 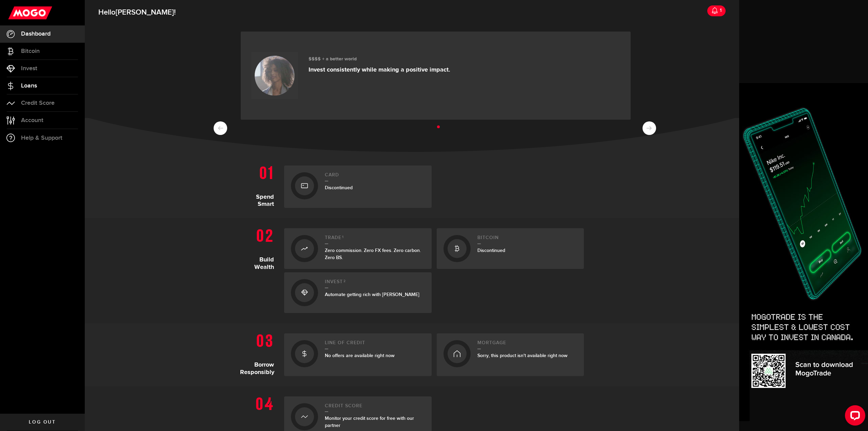 I want to click on a: 1, so click(x=717, y=11).